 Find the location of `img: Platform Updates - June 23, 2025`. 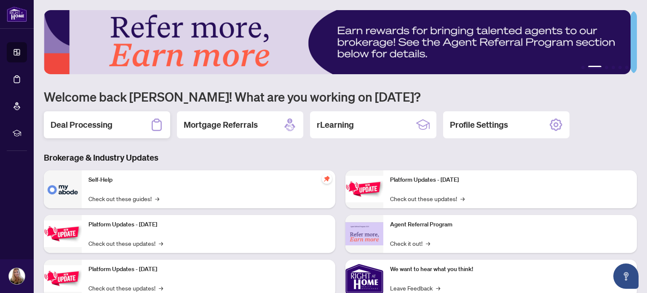

img: Platform Updates - June 23, 2025 is located at coordinates (364, 189).